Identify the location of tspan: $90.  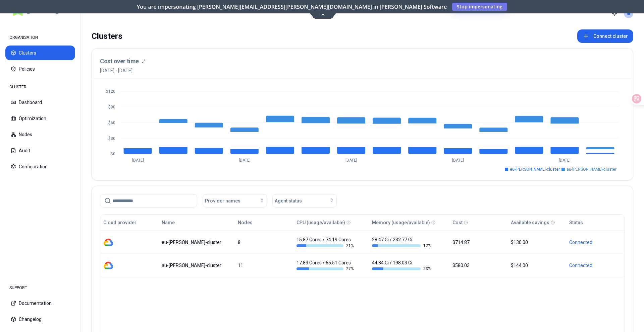
(112, 107).